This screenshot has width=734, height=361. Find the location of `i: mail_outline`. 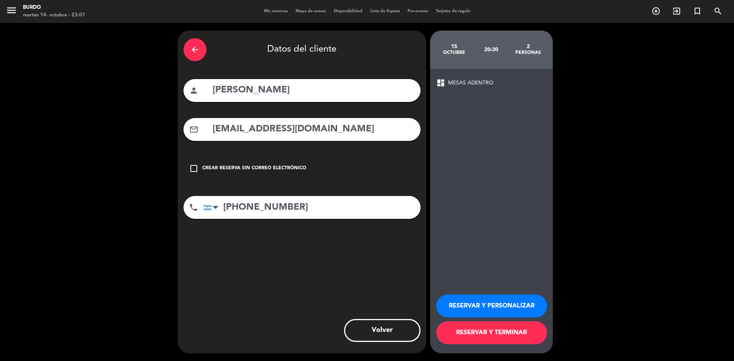

i: mail_outline is located at coordinates (194, 130).